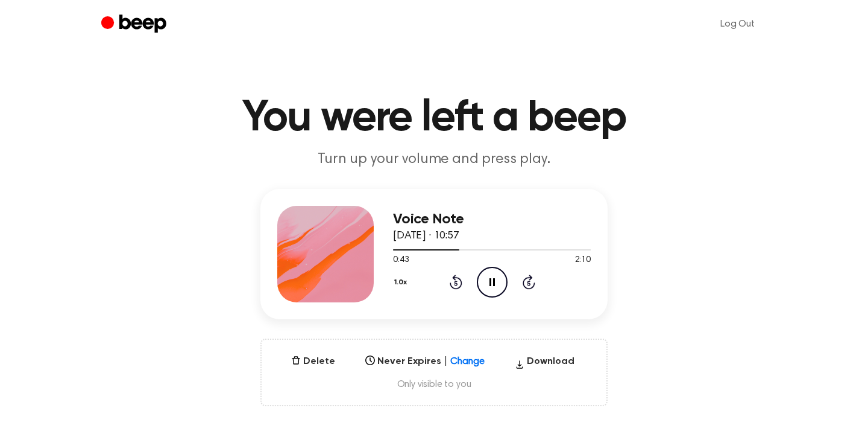 The width and height of the screenshot is (868, 434). Describe the element at coordinates (313, 362) in the screenshot. I see `button: Delete` at that location.